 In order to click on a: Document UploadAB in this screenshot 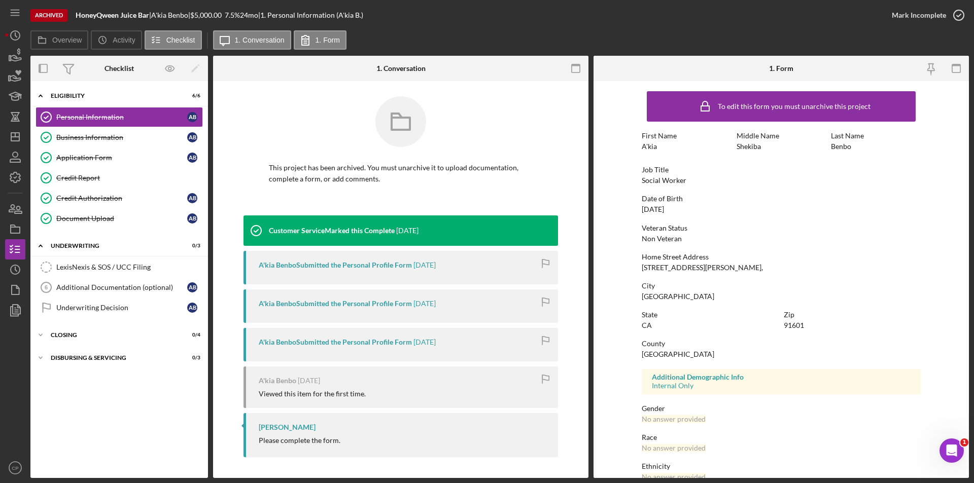, I will do `click(119, 219)`.